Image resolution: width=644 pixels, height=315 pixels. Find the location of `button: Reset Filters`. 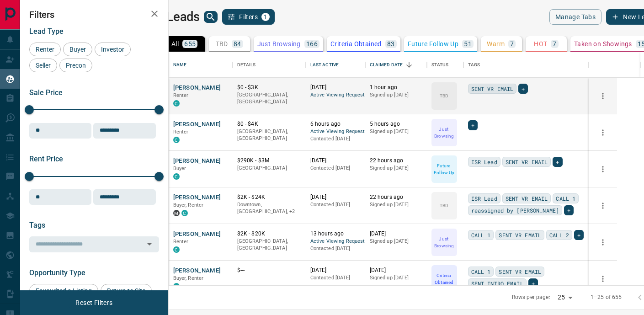

button: Reset Filters is located at coordinates (94, 303).